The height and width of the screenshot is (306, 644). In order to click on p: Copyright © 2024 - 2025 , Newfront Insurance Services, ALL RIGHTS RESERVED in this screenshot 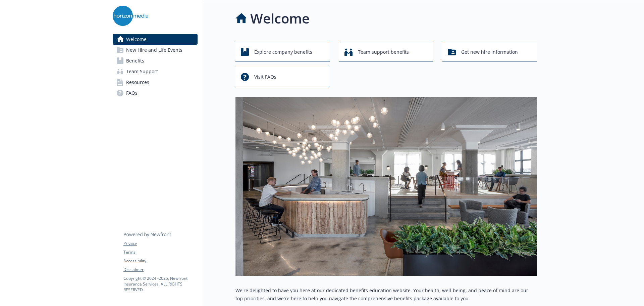, I will do `click(160, 284)`.